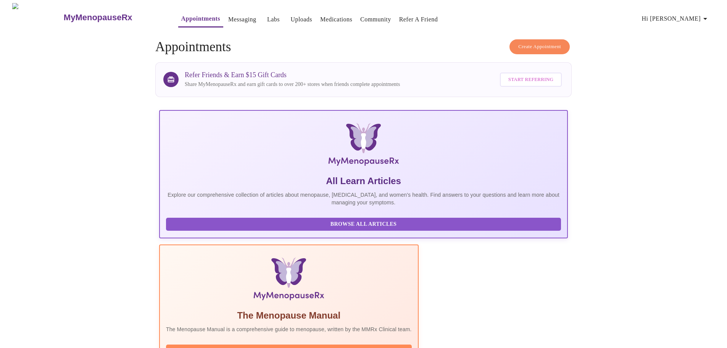 The height and width of the screenshot is (348, 727). What do you see at coordinates (289, 315) in the screenshot?
I see `h5: The Menopause Manual` at bounding box center [289, 315].